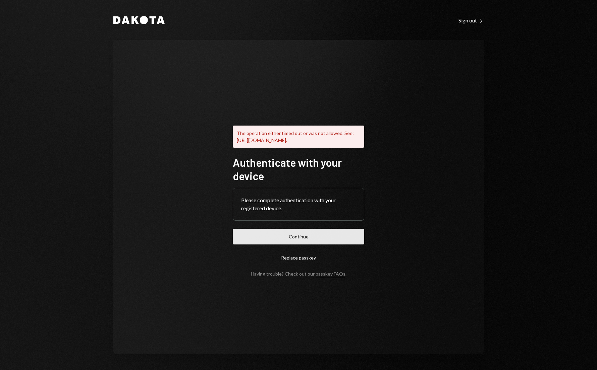 The height and width of the screenshot is (370, 597). Describe the element at coordinates (298, 169) in the screenshot. I see `h1: Authenticate with your device` at that location.